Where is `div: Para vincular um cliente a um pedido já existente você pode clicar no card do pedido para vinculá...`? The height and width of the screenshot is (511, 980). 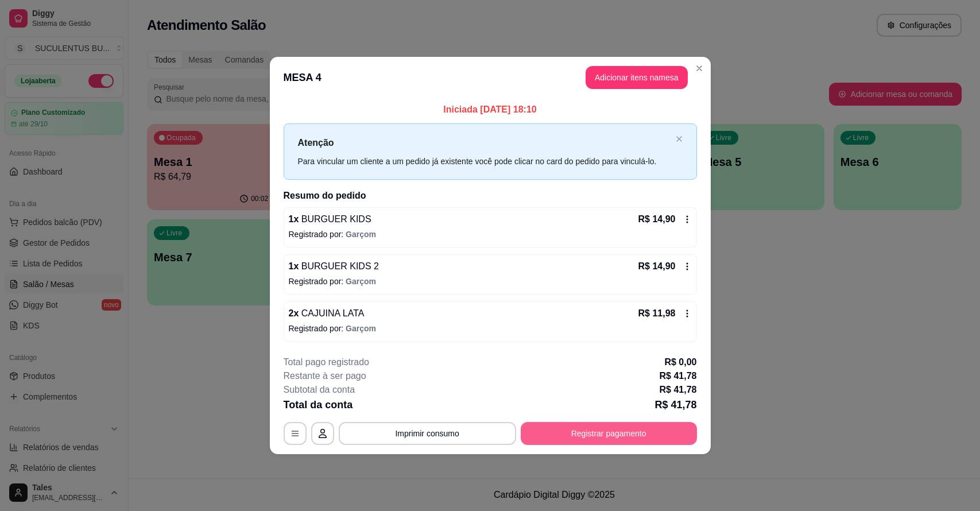
div: Para vincular um cliente a um pedido já existente você pode clicar no card do pedido para vinculá... is located at coordinates (485, 161).